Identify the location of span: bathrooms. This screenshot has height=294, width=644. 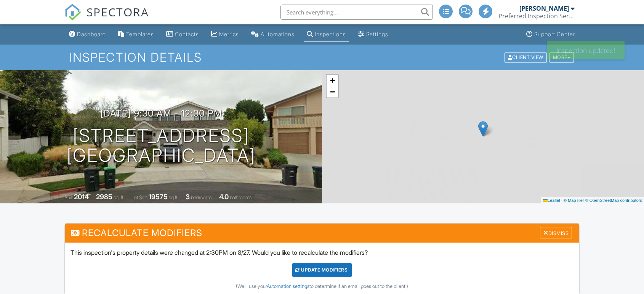
(240, 197).